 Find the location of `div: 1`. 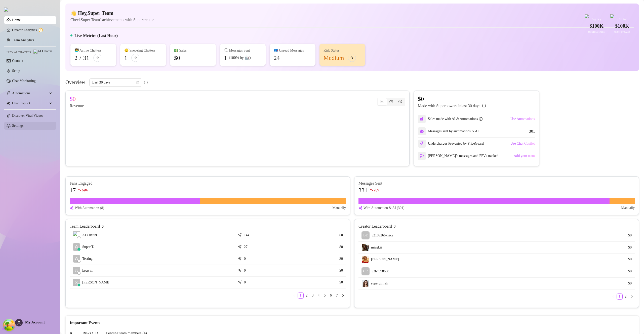

div: 1 is located at coordinates (225, 58).